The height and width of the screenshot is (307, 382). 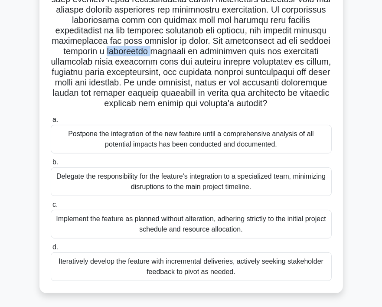 I want to click on div: Implement the feature as planned without alteration, adhering strictly to the initial project sch..., so click(x=191, y=224).